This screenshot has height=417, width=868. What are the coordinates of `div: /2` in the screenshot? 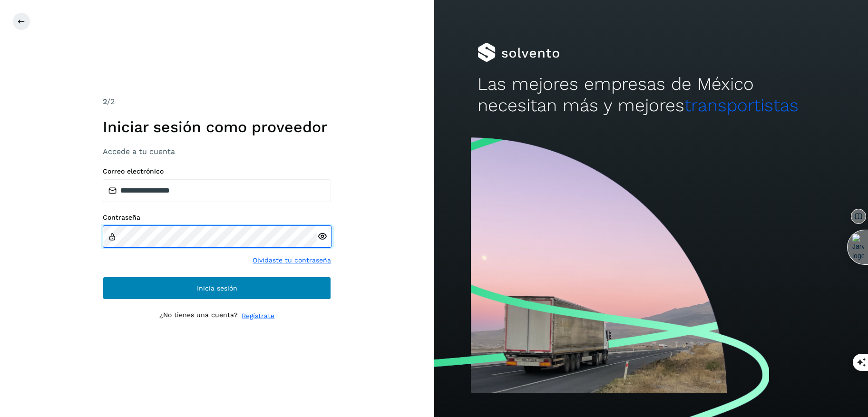 It's located at (217, 102).